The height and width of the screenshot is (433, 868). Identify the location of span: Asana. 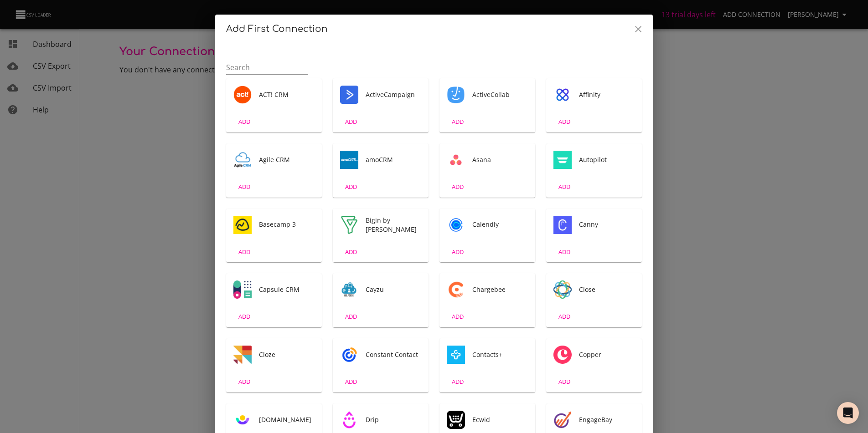
(500, 160).